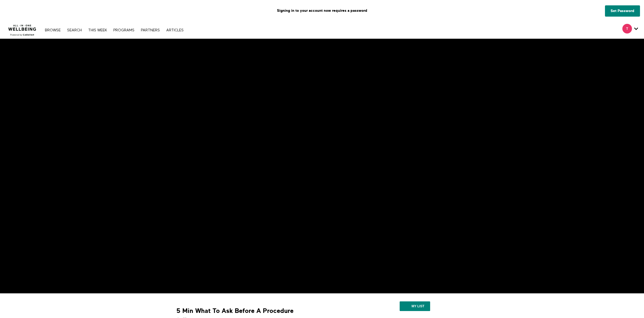  I want to click on button: My list, so click(415, 306).